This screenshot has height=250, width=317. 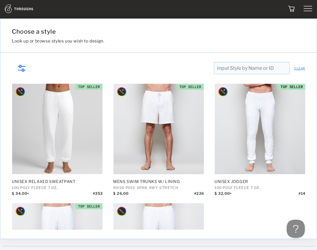 I want to click on div: # 14, so click(x=301, y=195).